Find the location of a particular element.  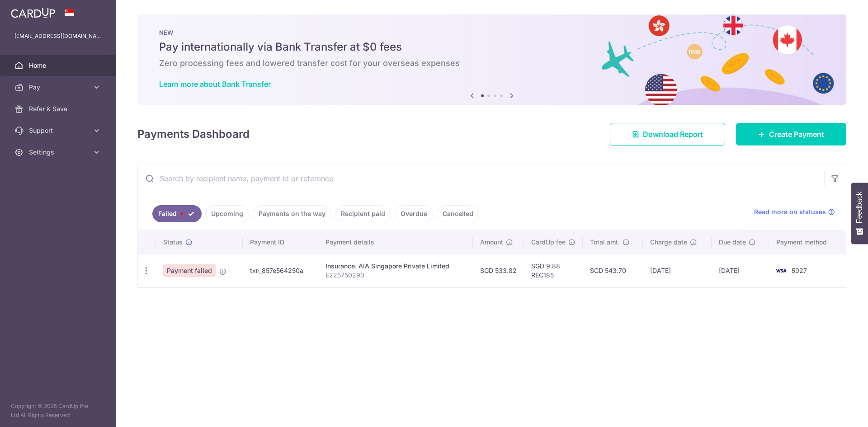

a: Download Report is located at coordinates (667, 134).